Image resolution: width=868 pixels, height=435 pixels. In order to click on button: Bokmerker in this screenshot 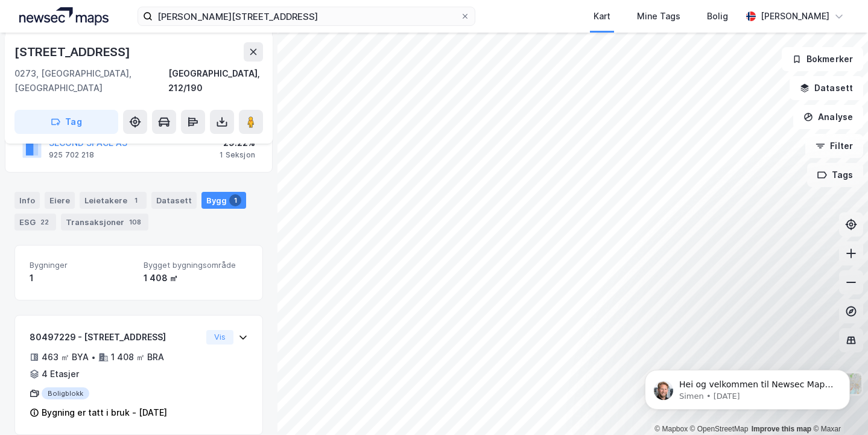, I will do `click(822, 59)`.